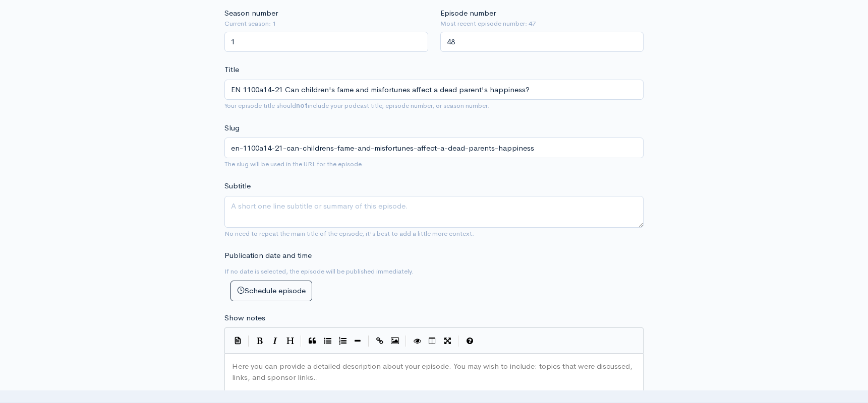 The height and width of the screenshot is (403, 868). I want to click on button: Toggle Preview, so click(417, 342).